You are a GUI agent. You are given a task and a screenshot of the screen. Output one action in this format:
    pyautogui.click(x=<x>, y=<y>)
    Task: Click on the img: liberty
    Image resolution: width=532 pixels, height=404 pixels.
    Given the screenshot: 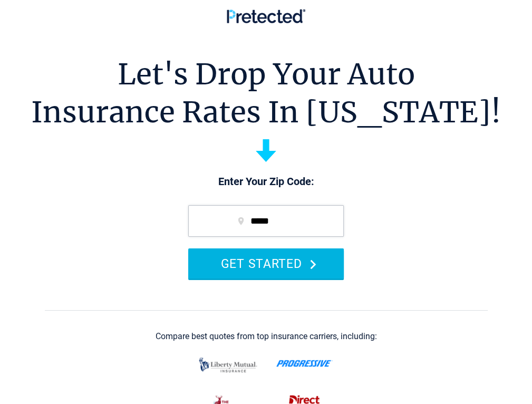 What is the action you would take?
    pyautogui.click(x=228, y=365)
    